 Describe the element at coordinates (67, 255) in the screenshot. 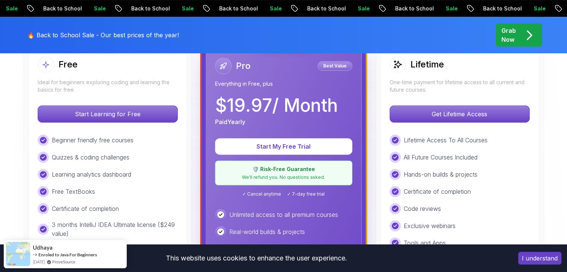

I see `a: Enroled to Java For Beginners` at that location.